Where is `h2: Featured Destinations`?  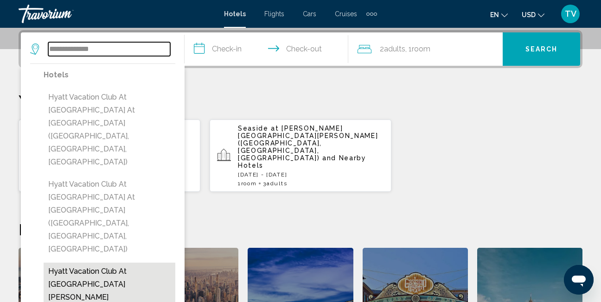 h2: Featured Destinations is located at coordinates (300, 229).